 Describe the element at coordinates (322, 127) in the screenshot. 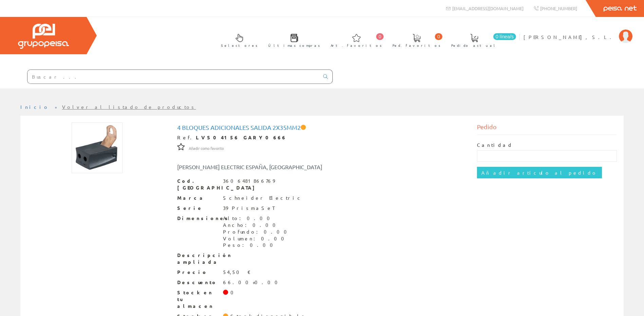

I see `h1: 4 Bloques adicionales Salida 2x35mm2` at that location.